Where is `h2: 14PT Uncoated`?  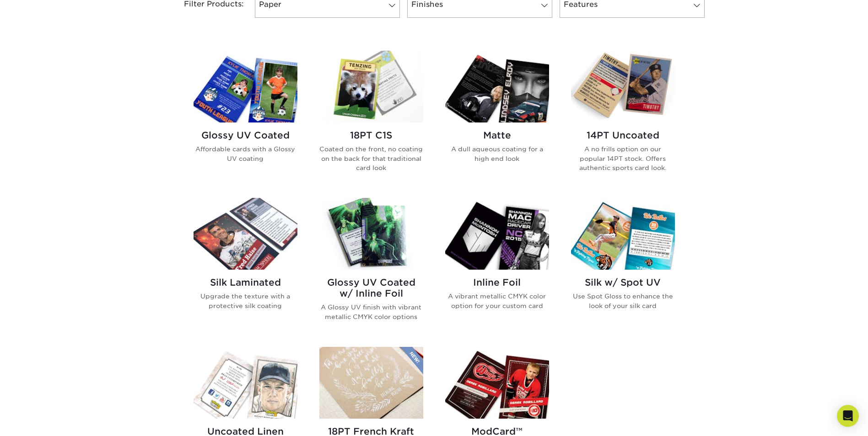 h2: 14PT Uncoated is located at coordinates (623, 135).